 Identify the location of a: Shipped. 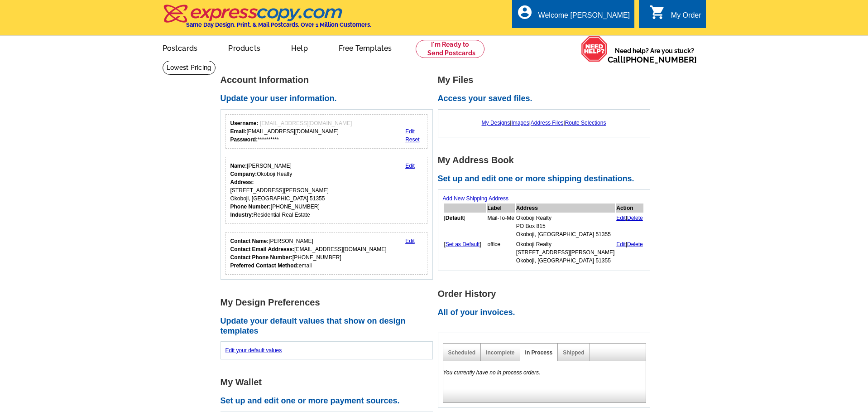
(573, 353).